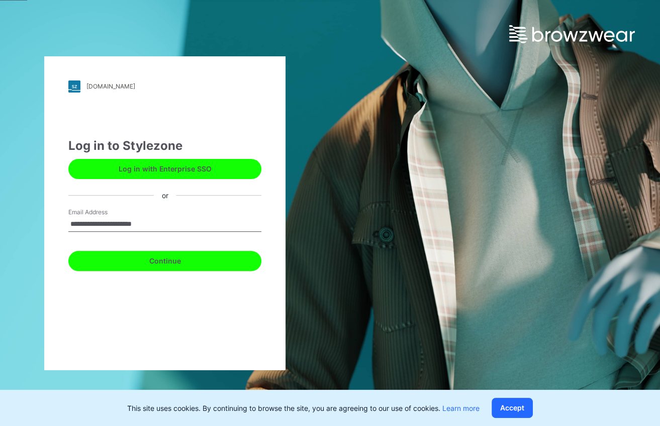 This screenshot has width=660, height=426. Describe the element at coordinates (165, 169) in the screenshot. I see `button: Log in with Enterprise SSO` at that location.